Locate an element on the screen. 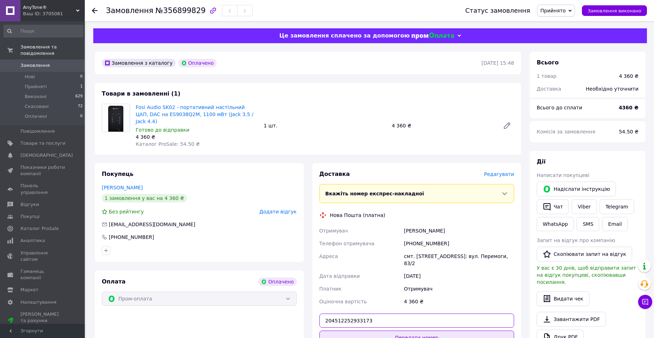 Image resolution: width=654 pixels, height=338 pixels. a: WhatsApp is located at coordinates (555, 224).